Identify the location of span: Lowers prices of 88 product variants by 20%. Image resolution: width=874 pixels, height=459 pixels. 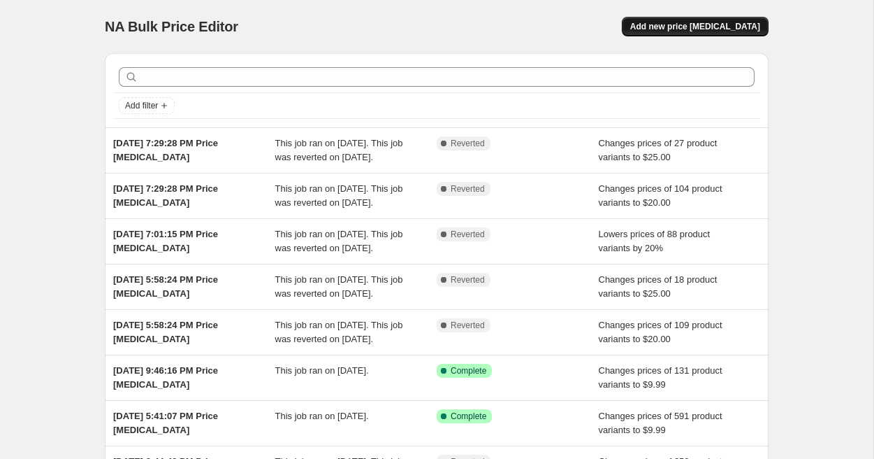
(655, 240).